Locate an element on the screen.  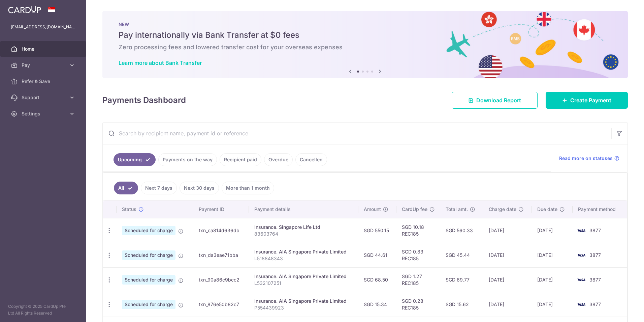
th: Payment ID is located at coordinates (221, 209).